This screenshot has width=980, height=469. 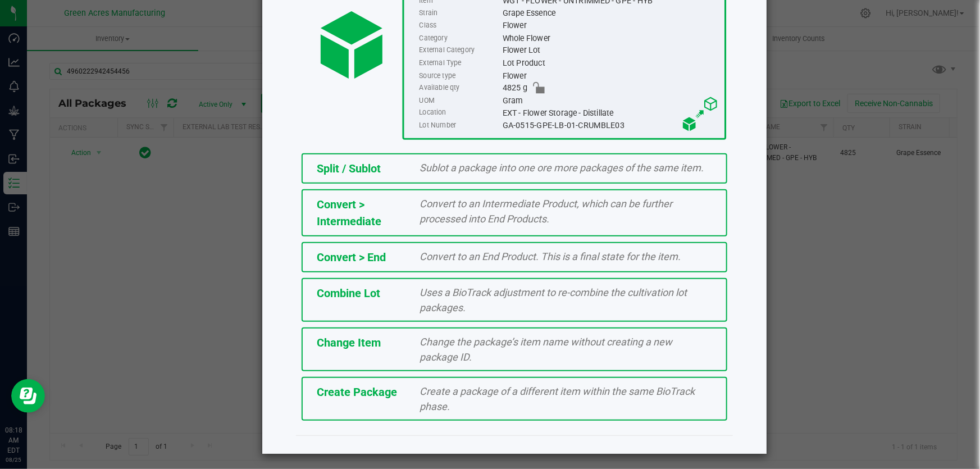 I want to click on span: Combine Lot, so click(x=348, y=293).